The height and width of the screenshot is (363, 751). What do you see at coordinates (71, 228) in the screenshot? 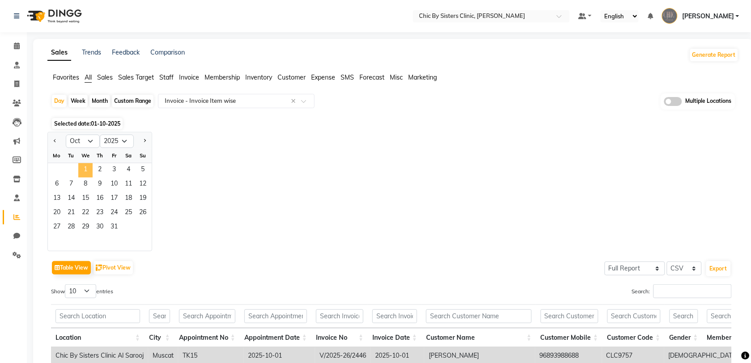
I see `span: 28` at bounding box center [71, 228].